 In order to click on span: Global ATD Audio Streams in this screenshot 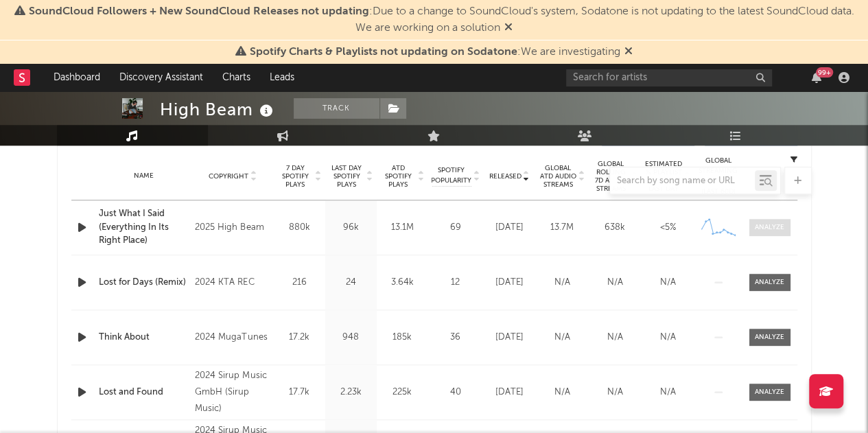, I will do `click(558, 176)`.